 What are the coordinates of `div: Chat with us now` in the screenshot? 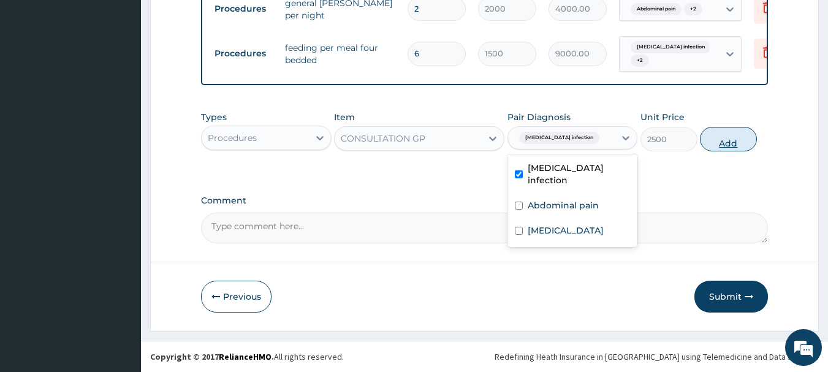 It's located at (135, 77).